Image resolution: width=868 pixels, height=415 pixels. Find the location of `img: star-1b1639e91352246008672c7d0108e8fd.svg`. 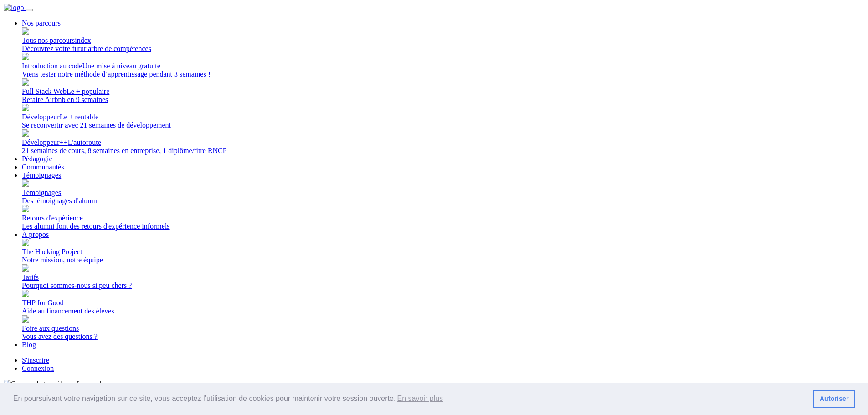

img: star-1b1639e91352246008672c7d0108e8fd.svg is located at coordinates (25, 133).